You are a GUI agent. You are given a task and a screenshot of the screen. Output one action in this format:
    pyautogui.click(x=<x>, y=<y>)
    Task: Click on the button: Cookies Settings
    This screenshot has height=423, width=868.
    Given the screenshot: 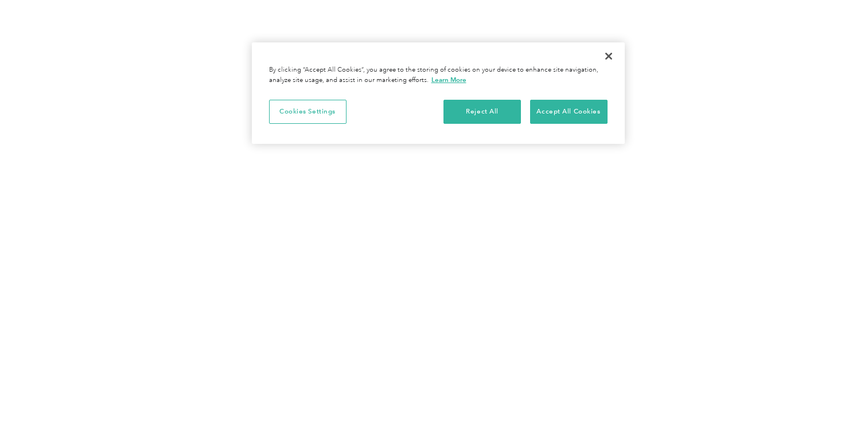 What is the action you would take?
    pyautogui.click(x=308, y=112)
    